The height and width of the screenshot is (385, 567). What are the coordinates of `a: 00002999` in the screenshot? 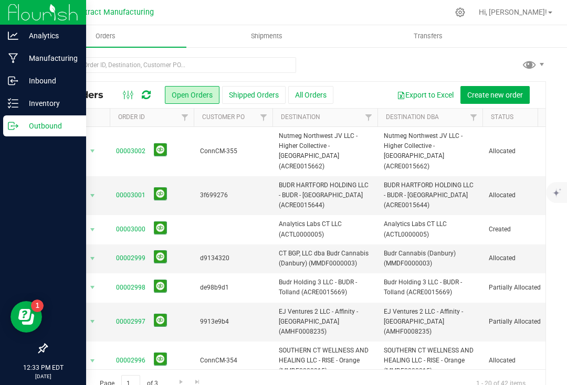 It's located at (131, 258).